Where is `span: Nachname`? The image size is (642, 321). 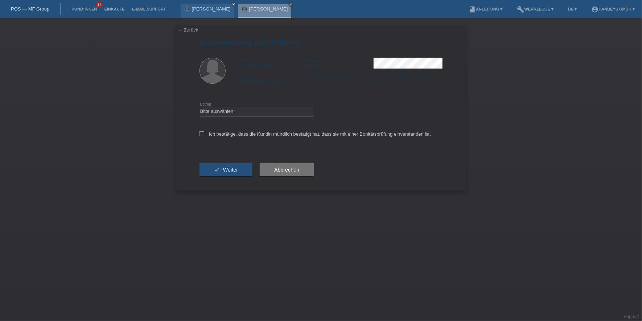
span: Nachname is located at coordinates (314, 61).